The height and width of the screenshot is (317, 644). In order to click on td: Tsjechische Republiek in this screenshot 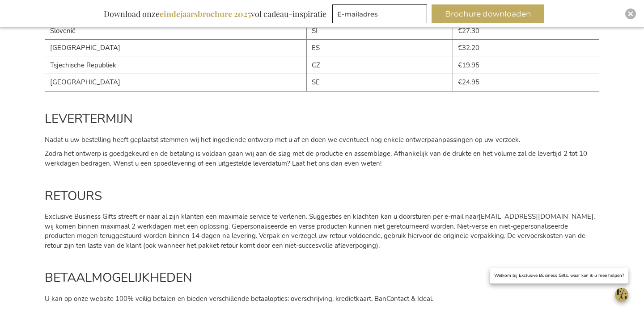, I will do `click(176, 65)`.